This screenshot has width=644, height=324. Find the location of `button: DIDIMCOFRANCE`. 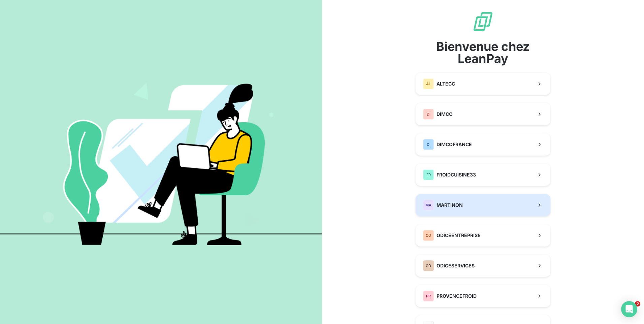

button: DIDIMCOFRANCE is located at coordinates (483, 144).